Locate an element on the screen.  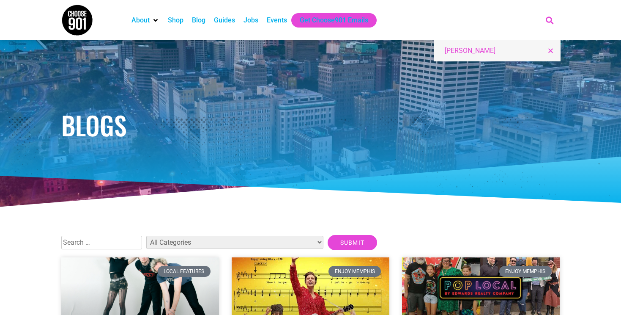
a: Blog is located at coordinates (199, 20).